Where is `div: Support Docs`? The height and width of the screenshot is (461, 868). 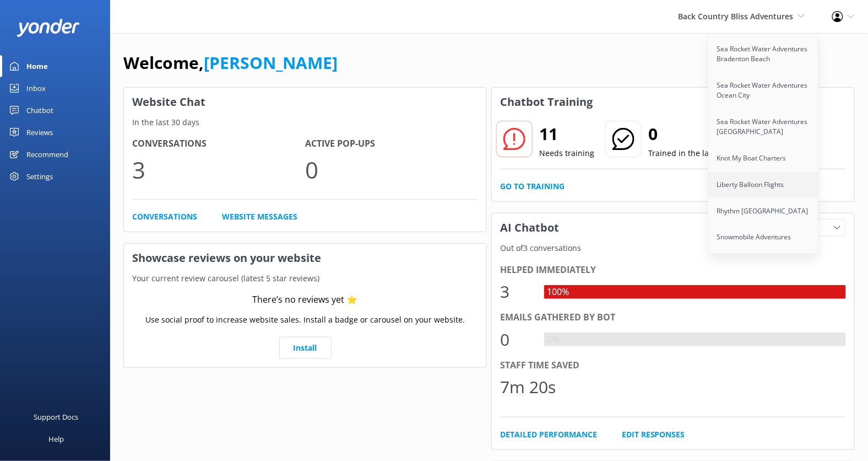
div: Support Docs is located at coordinates (56, 417).